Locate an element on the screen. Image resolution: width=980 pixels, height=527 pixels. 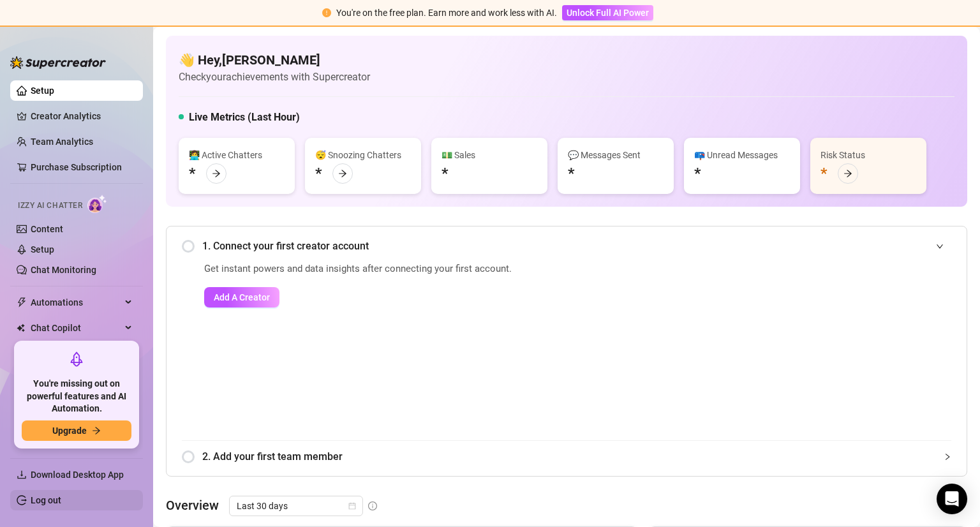
div: Open Intercom Messenger is located at coordinates (951, 498).